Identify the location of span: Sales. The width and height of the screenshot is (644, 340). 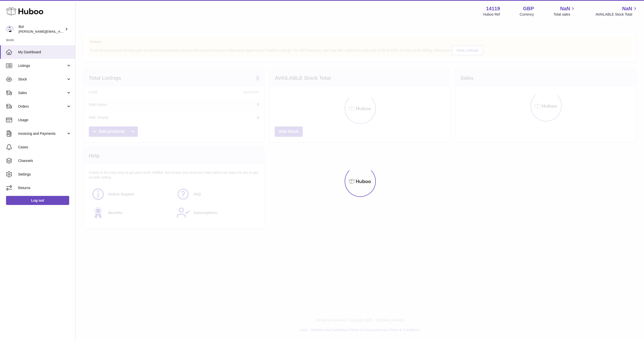
(42, 93).